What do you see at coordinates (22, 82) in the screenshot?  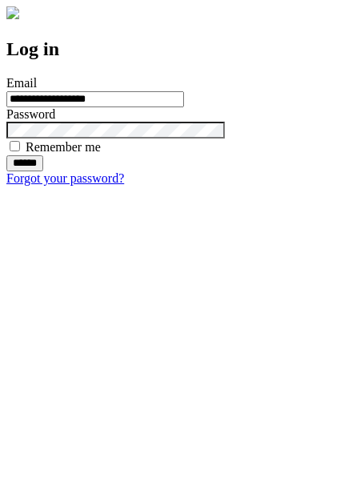 I see `label: Email` at bounding box center [22, 82].